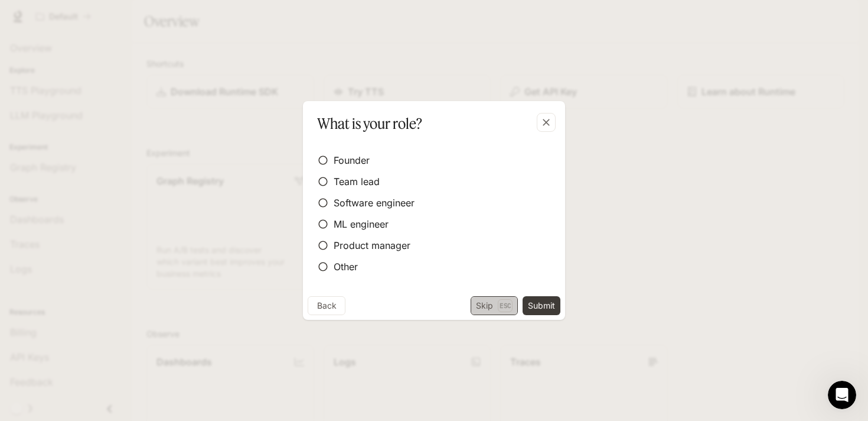 This screenshot has height=421, width=868. Describe the element at coordinates (352, 160) in the screenshot. I see `span: Founder` at that location.